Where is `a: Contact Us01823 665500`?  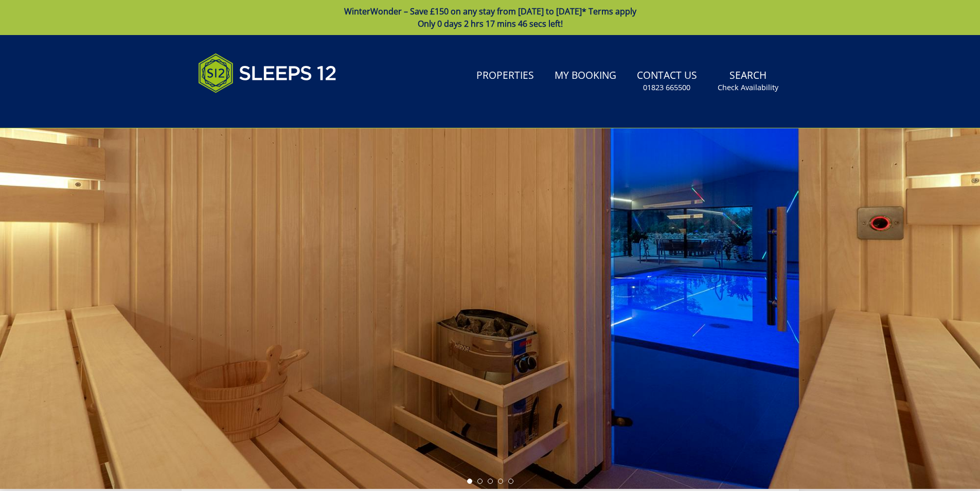 a: Contact Us01823 665500 is located at coordinates (667, 81).